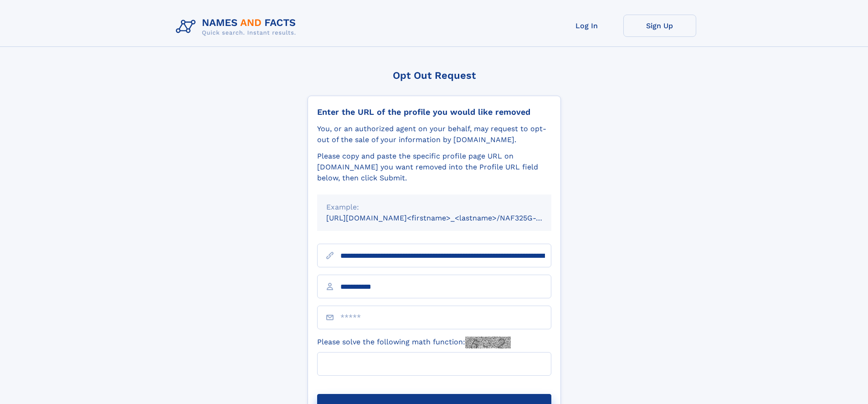 Image resolution: width=868 pixels, height=404 pixels. I want to click on div: Example:, so click(434, 207).